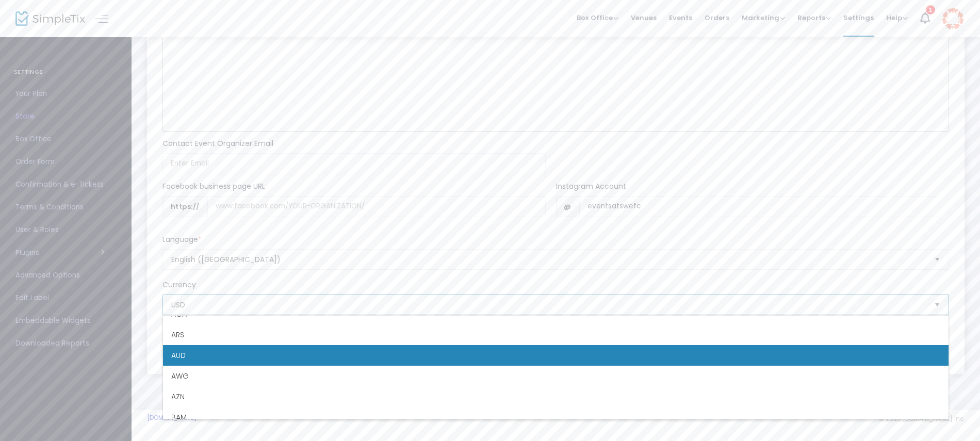 The image size is (980, 441). Describe the element at coordinates (65, 162) in the screenshot. I see `span: Order Form` at that location.